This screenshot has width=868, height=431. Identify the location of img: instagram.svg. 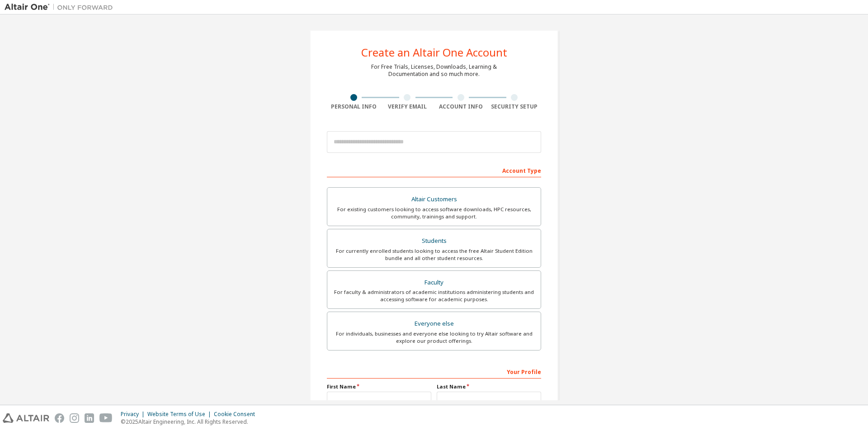
(74, 418).